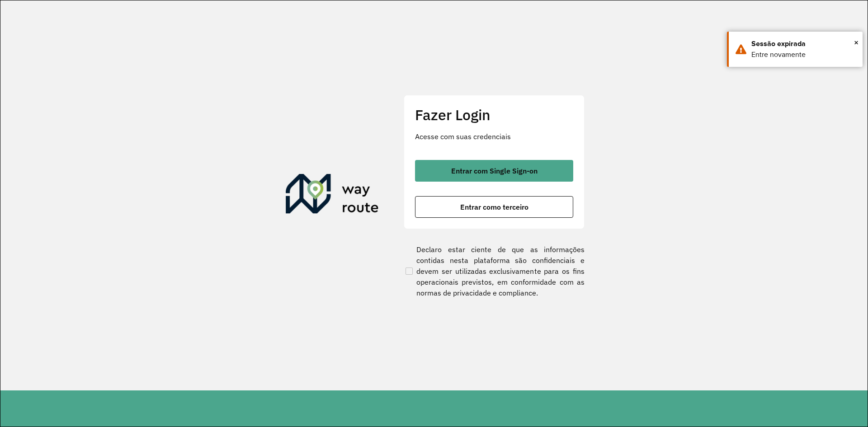 Image resolution: width=868 pixels, height=427 pixels. What do you see at coordinates (494, 136) in the screenshot?
I see `p: Acesse com suas credenciais` at bounding box center [494, 136].